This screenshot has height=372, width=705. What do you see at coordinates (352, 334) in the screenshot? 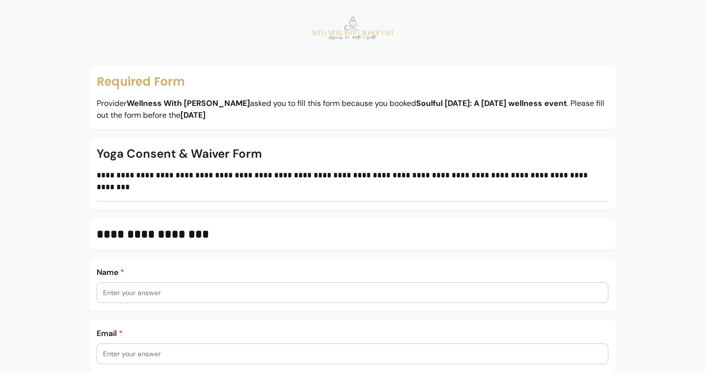
I see `p: Email` at bounding box center [352, 334].